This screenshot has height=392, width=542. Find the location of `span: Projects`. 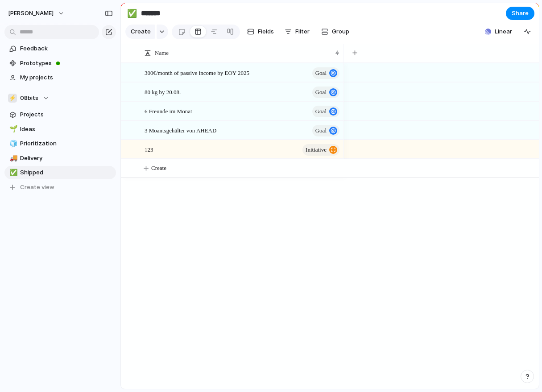

span: Projects is located at coordinates (66, 114).